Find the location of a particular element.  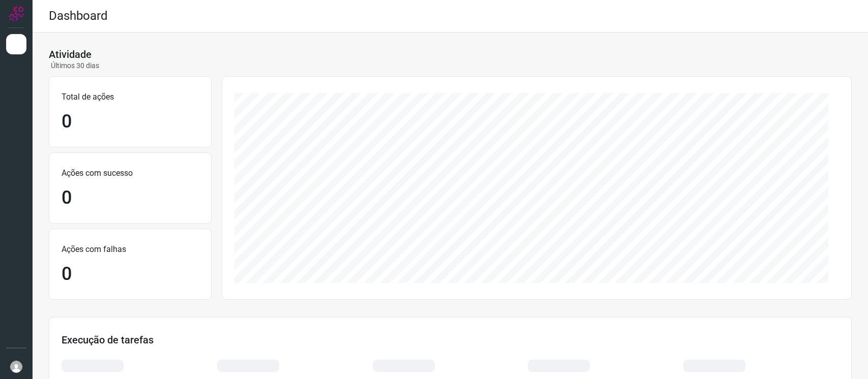

h2: Dashboard is located at coordinates (78, 16).